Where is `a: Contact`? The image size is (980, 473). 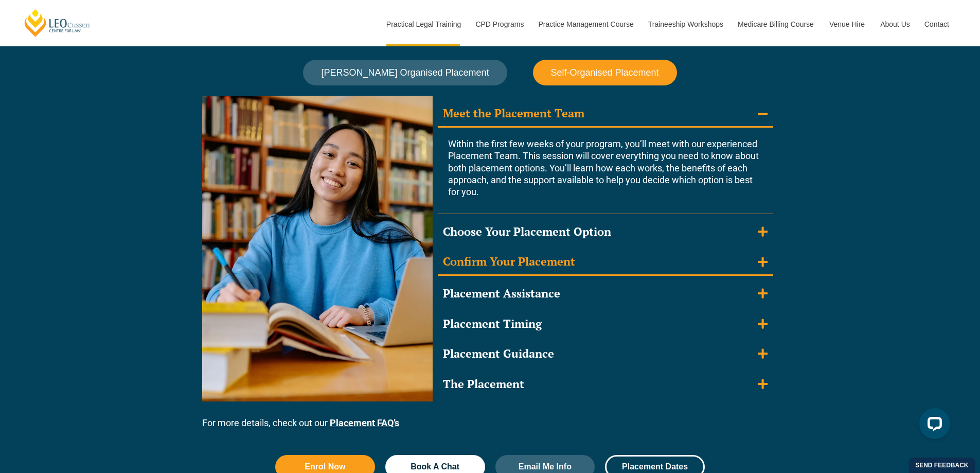
a: Contact is located at coordinates (937, 24).